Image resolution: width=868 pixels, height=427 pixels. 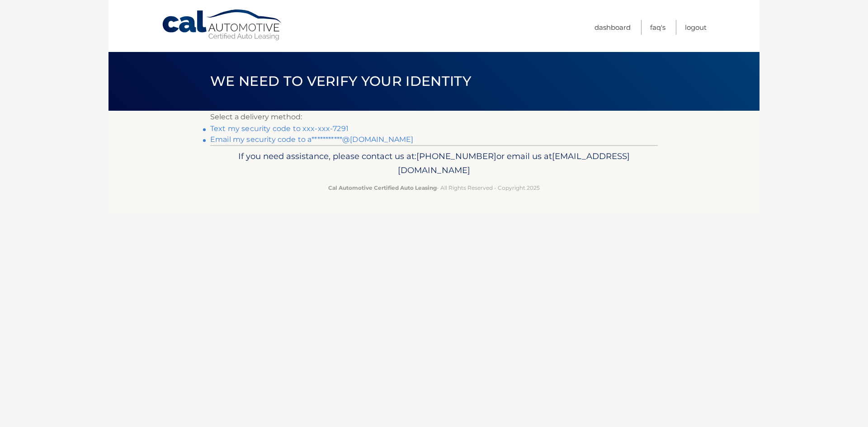 I want to click on strong: Cal Automotive Certified Auto Leasing, so click(x=382, y=187).